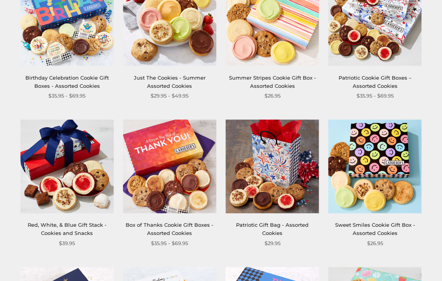 The height and width of the screenshot is (281, 442). Describe the element at coordinates (170, 81) in the screenshot. I see `a: Just The Cookies - Summer Assorted Cookies` at that location.